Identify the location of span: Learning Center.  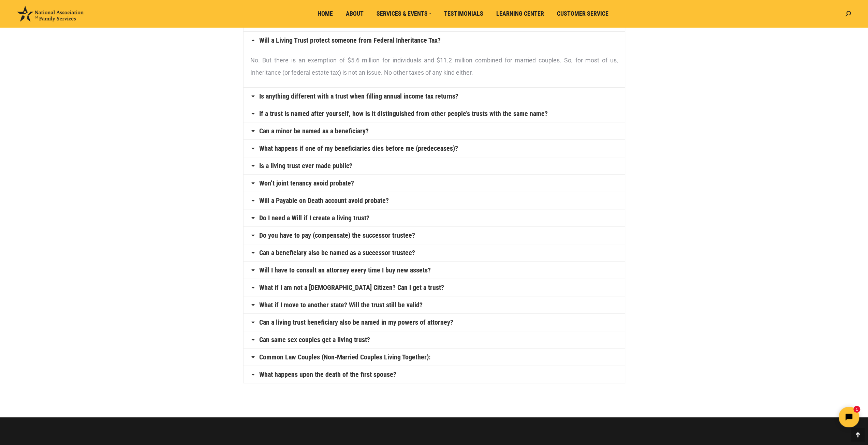
(520, 14).